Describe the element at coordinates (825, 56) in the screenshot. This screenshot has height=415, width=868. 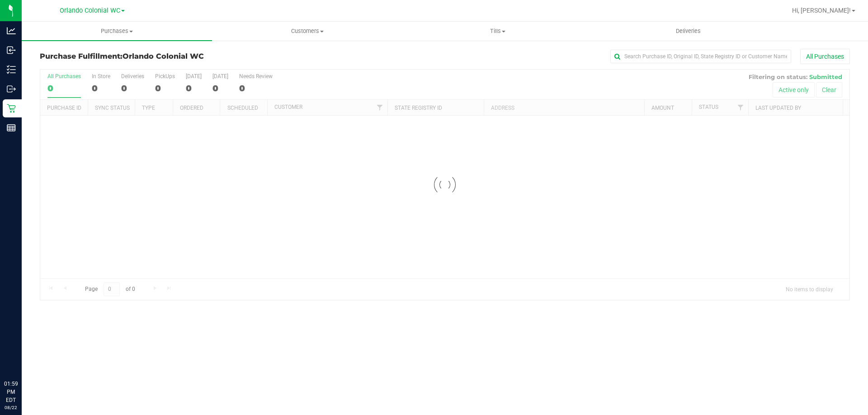
I see `button: All Purchases` at that location.